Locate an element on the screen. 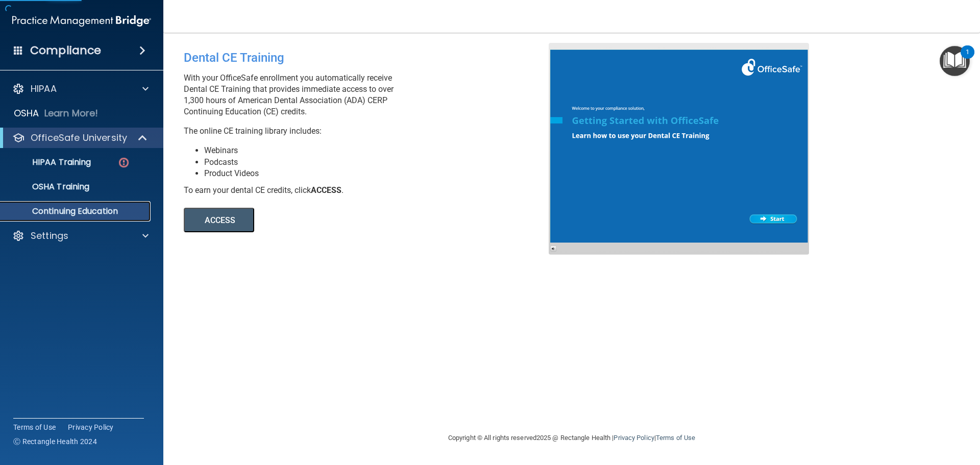 Image resolution: width=980 pixels, height=465 pixels. p: OfficeSafe University is located at coordinates (79, 138).